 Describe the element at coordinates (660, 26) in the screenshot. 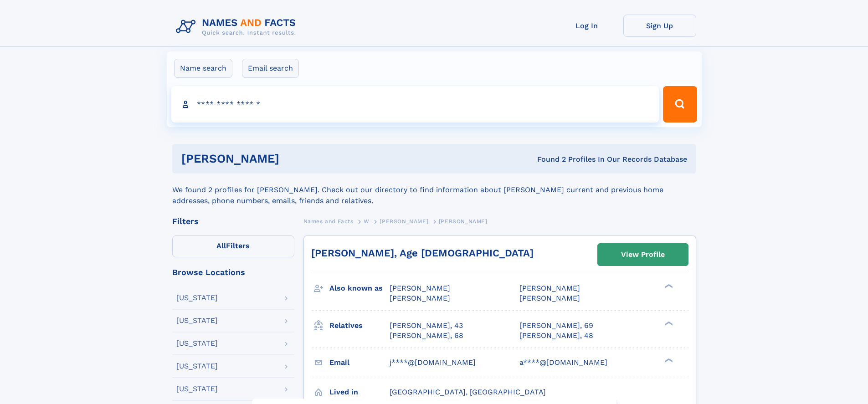

I see `a: Sign Up` at that location.